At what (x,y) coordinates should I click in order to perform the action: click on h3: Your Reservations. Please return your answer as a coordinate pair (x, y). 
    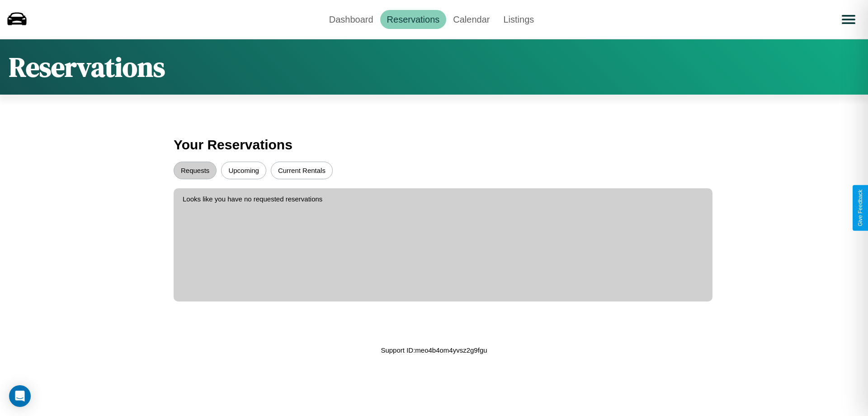
    Looking at the image, I should click on (434, 145).